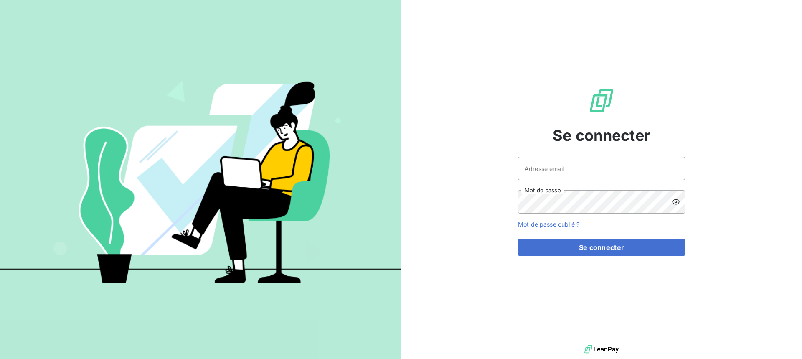 The height and width of the screenshot is (359, 802). What do you see at coordinates (602, 349) in the screenshot?
I see `img: logo` at bounding box center [602, 349].